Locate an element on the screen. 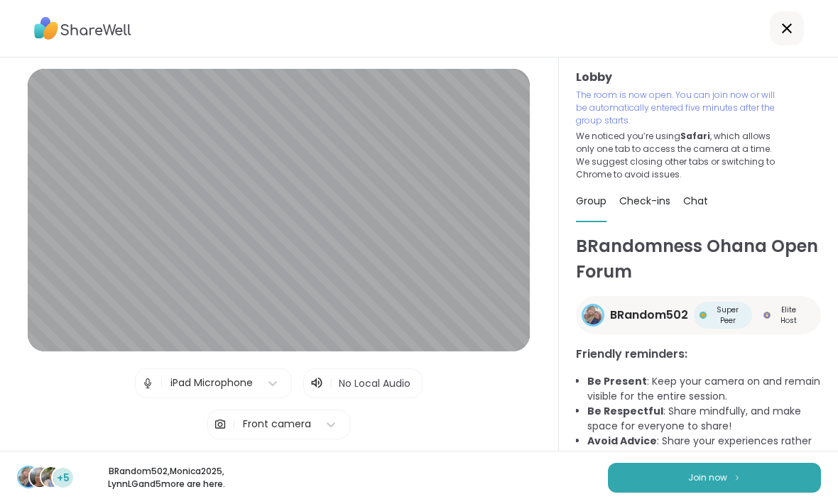 This screenshot has height=504, width=838. img: Elite Host is located at coordinates (767, 315).